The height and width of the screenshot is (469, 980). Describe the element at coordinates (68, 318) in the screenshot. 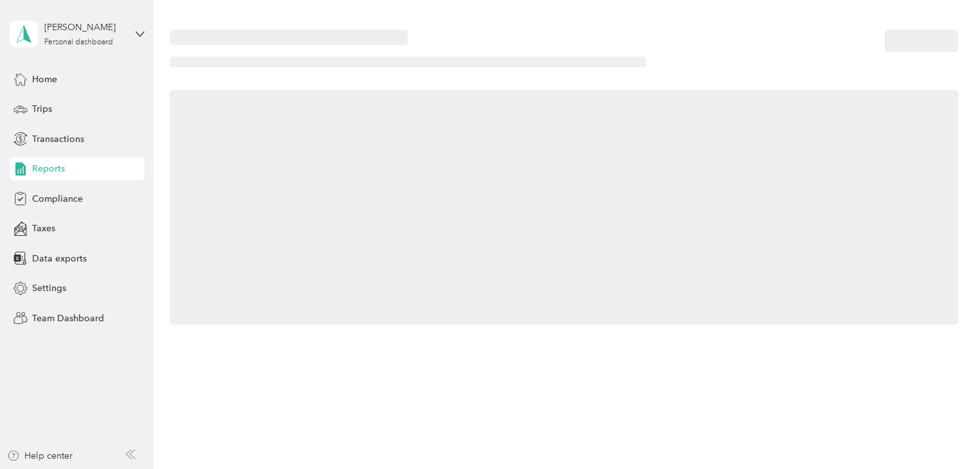

I see `span: Team Dashboard` at that location.